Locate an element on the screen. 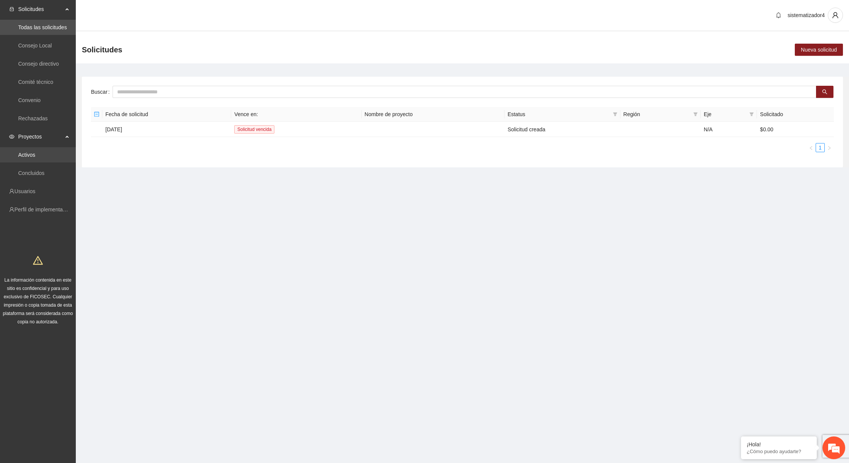 This screenshot has width=849, height=463. a: Convenio is located at coordinates (29, 100).